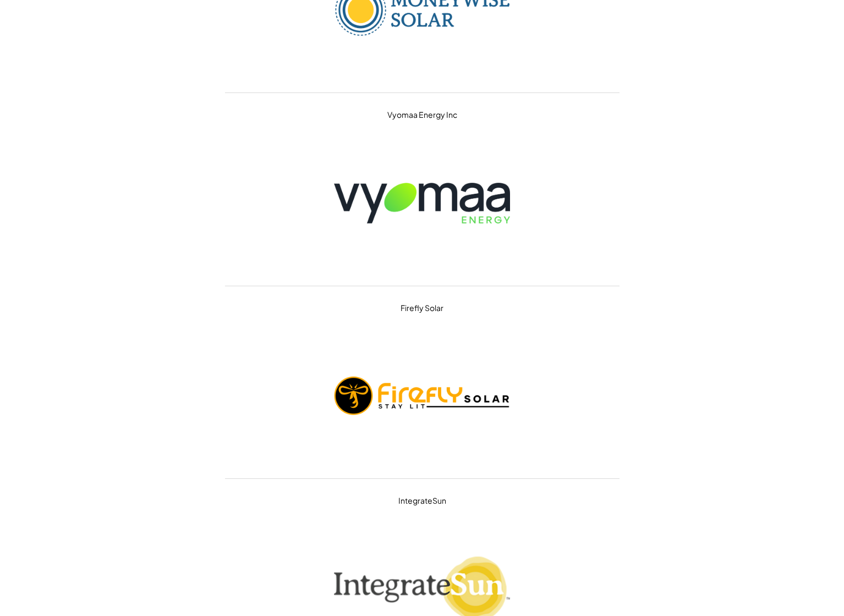 Image resolution: width=844 pixels, height=616 pixels. I want to click on img: firefly-solar.png, so click(422, 396).